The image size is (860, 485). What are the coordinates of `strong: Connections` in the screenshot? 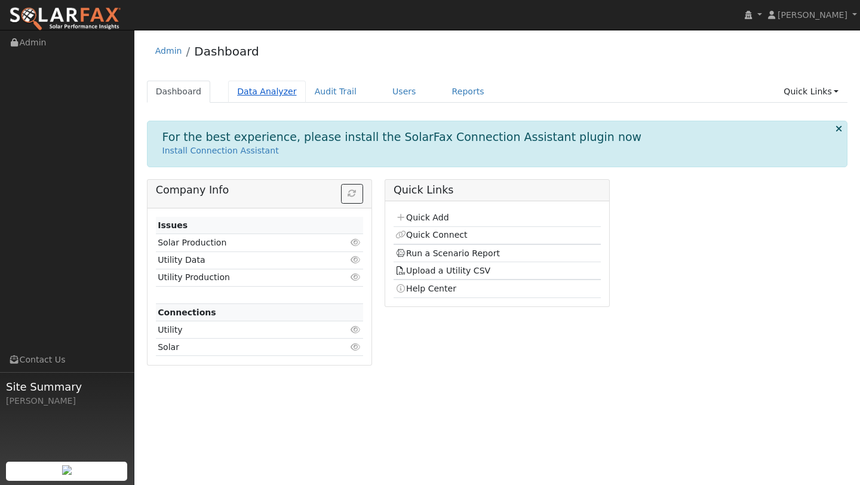 It's located at (187, 312).